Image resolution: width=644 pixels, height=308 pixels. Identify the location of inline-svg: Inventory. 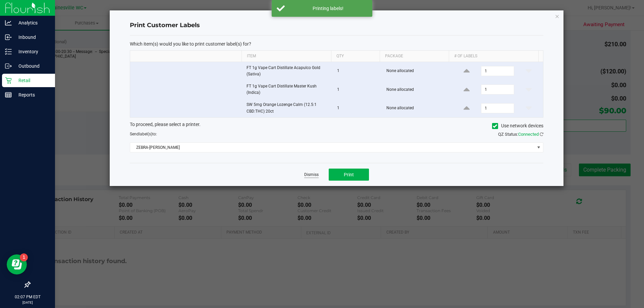
(8, 52).